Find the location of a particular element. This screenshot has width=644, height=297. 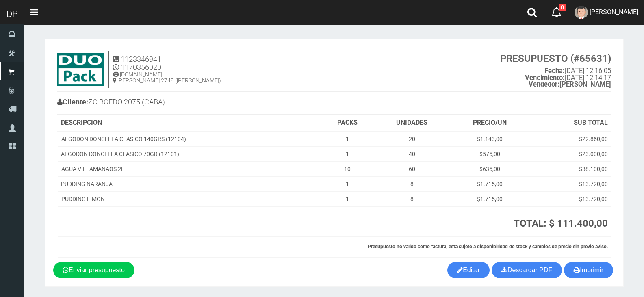

td: ALGODON DONCELLA CLASICO 140GRS (12104) is located at coordinates (189, 139).